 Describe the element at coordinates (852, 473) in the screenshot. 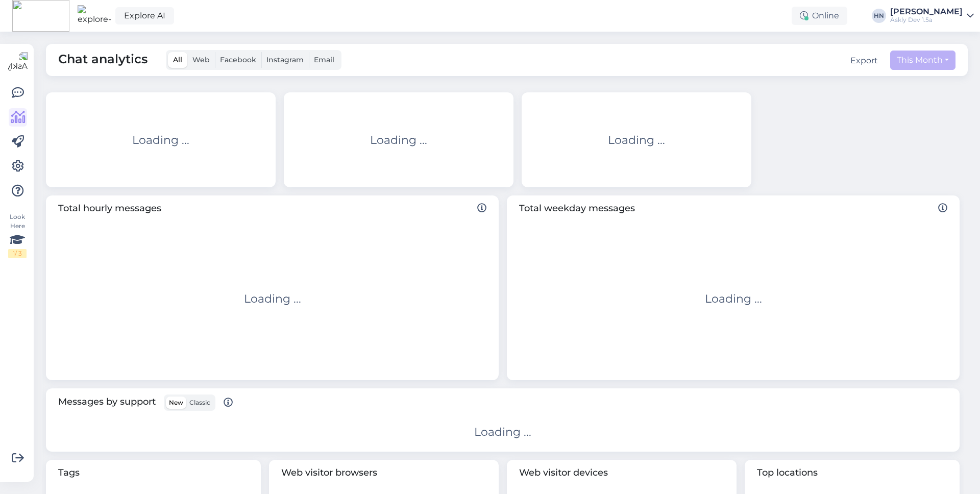

I see `span: Top locations` at that location.